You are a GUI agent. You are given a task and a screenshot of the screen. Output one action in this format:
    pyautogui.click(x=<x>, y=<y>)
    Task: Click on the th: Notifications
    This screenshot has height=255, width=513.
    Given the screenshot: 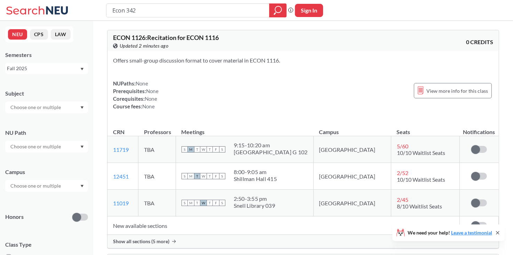 What is the action you would take?
    pyautogui.click(x=479, y=129)
    